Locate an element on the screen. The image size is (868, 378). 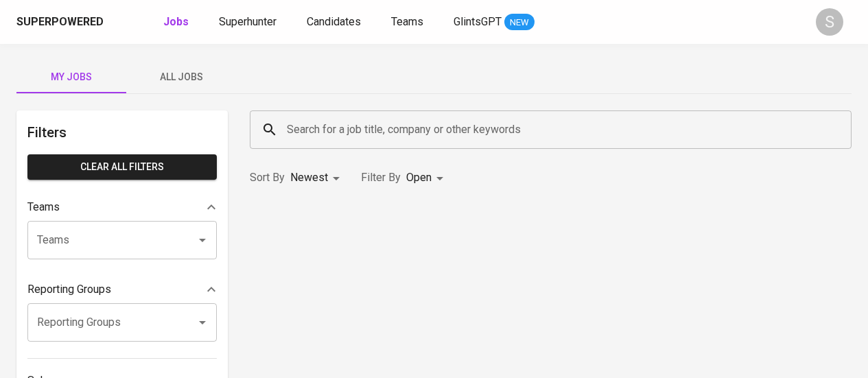
a: Teams is located at coordinates (409, 22).